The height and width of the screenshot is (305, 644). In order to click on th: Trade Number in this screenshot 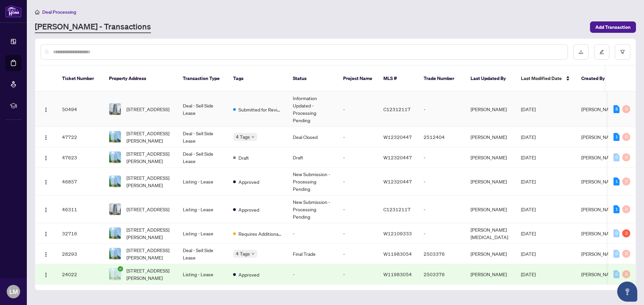, I will do `click(442, 79)`.